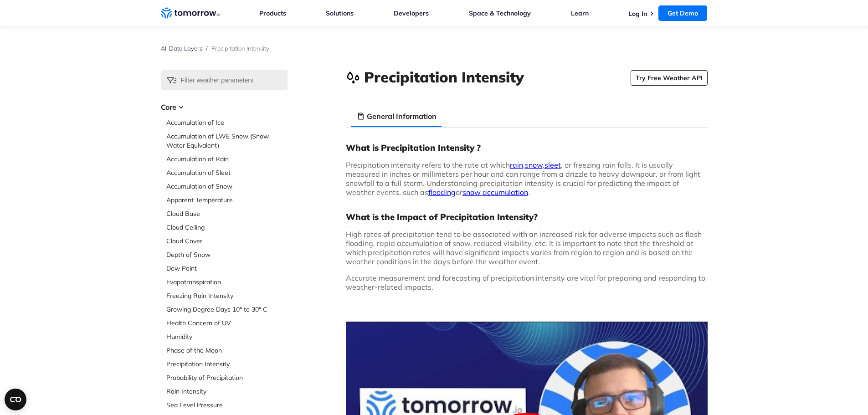 This screenshot has width=868, height=415. I want to click on span: High rates of precipitation tend to be associated with an increased risk for adverse impacts such..., so click(524, 248).